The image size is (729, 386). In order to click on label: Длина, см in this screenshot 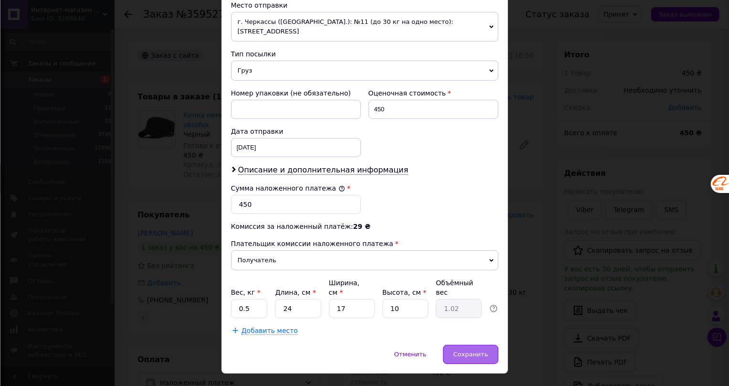, I will do `click(295, 292)`.